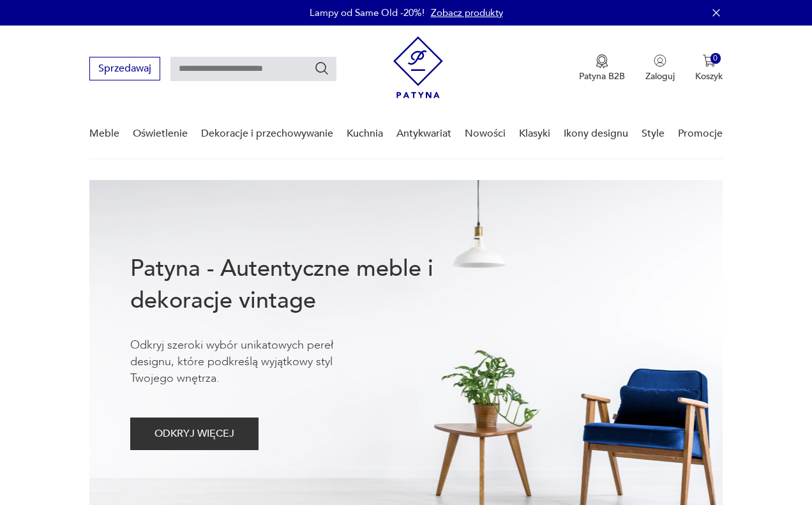  Describe the element at coordinates (708, 76) in the screenshot. I see `p: Koszyk` at that location.